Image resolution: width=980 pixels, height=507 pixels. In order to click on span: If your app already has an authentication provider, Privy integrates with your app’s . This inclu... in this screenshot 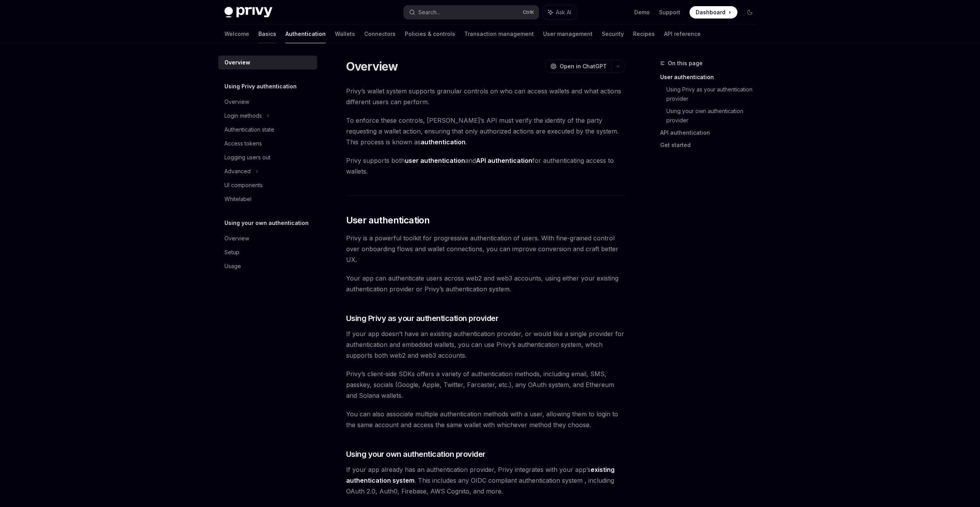, I will do `click(485, 480)`.